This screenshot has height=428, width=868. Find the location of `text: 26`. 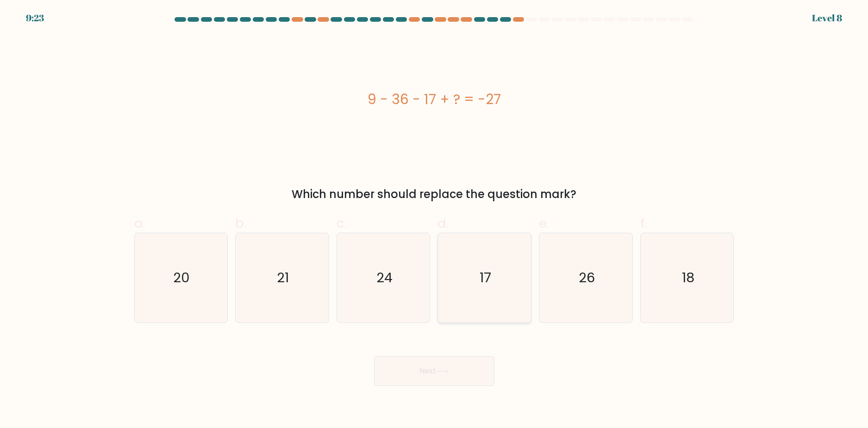

text: 26 is located at coordinates (587, 278).